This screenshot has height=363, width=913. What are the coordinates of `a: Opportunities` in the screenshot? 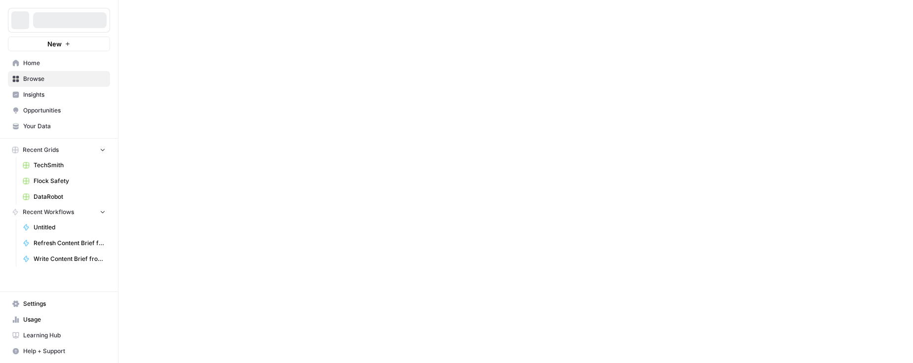 It's located at (59, 110).